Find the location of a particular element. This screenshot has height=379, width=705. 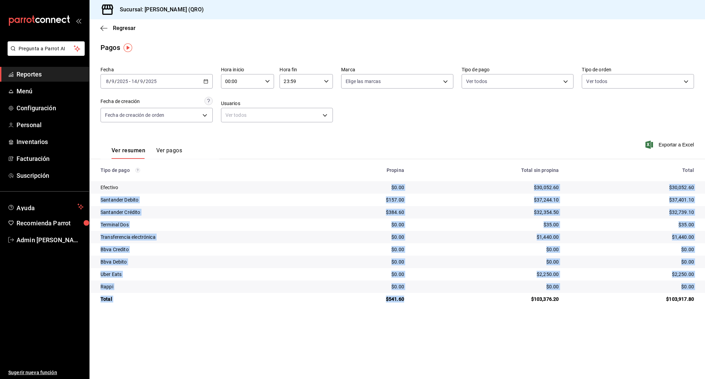

span: Configuración is located at coordinates (50, 108).